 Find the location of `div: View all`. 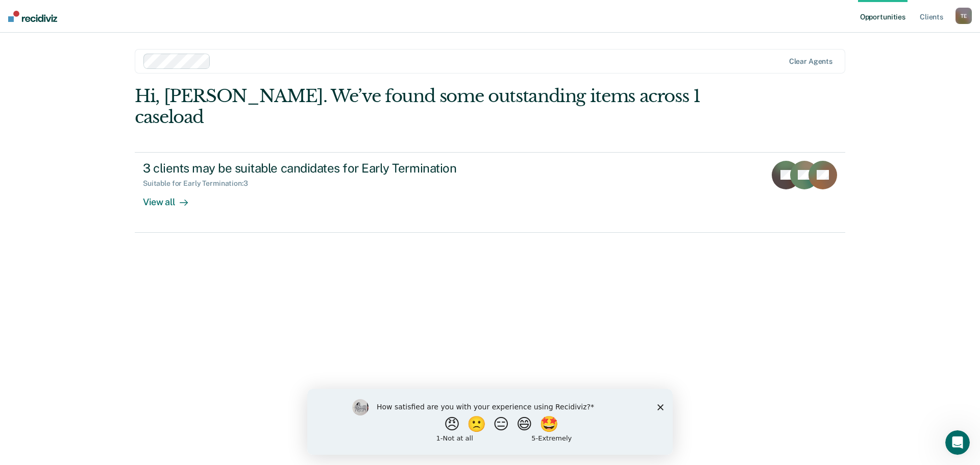

div: View all is located at coordinates (172, 197).